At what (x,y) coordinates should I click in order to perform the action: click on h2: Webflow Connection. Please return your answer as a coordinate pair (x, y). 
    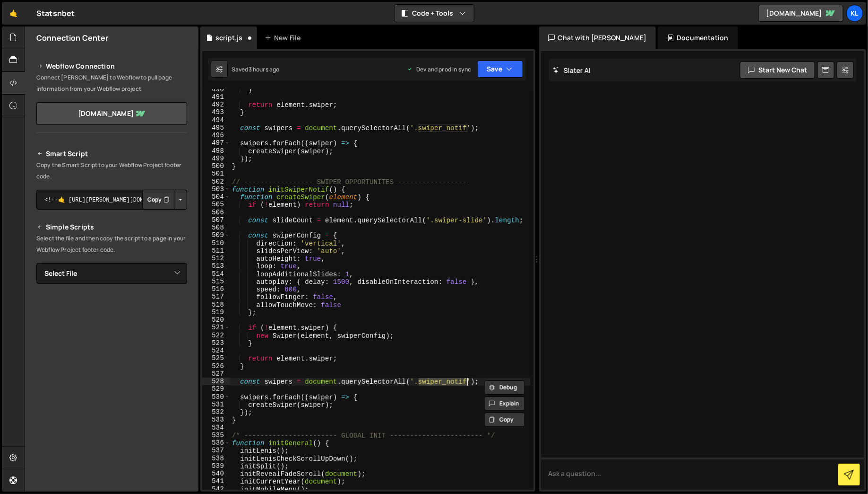
    Looking at the image, I should click on (111, 66).